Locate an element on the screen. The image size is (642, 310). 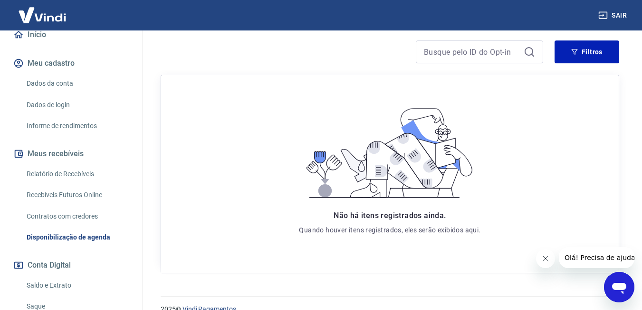
input: Busque pelo ID do Opt-in is located at coordinates (472, 52).